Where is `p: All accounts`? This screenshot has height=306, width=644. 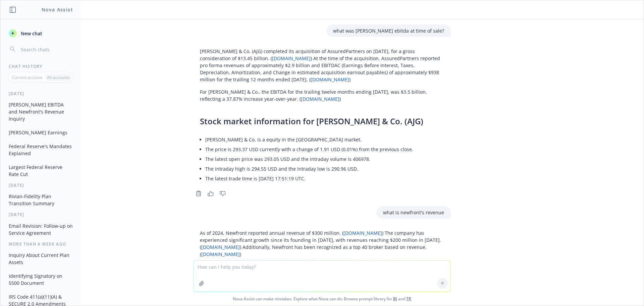 p: All accounts is located at coordinates (58, 77).